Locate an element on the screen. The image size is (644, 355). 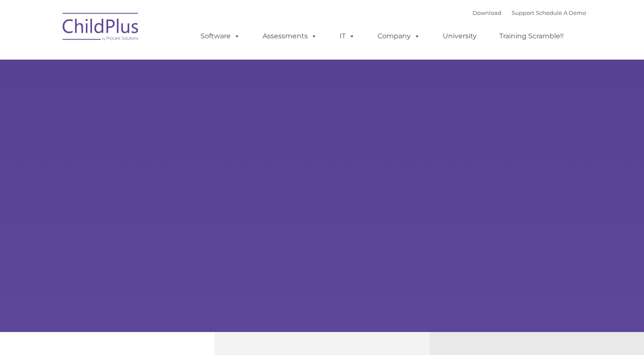
a: Download is located at coordinates (486, 13).